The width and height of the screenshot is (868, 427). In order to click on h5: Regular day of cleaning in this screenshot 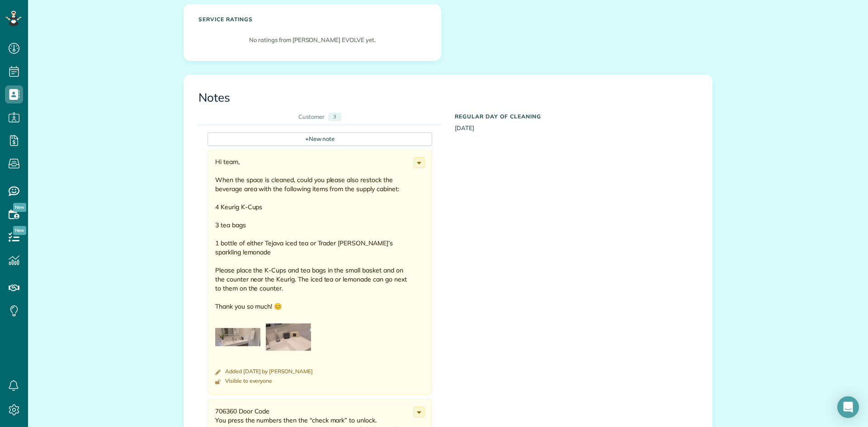, I will do `click(576, 116)`.